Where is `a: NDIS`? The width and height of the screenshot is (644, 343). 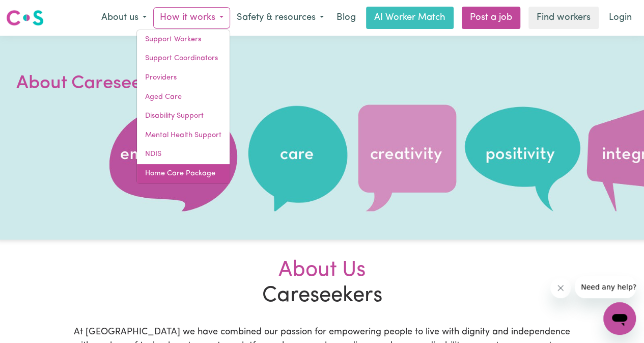
a: NDIS is located at coordinates (183, 154).